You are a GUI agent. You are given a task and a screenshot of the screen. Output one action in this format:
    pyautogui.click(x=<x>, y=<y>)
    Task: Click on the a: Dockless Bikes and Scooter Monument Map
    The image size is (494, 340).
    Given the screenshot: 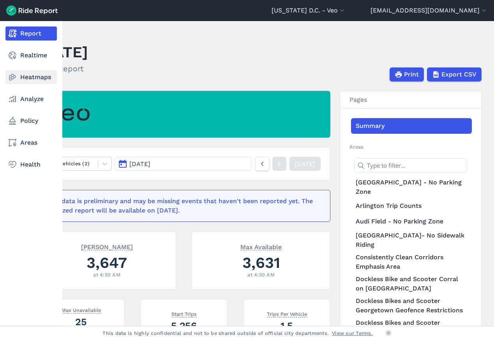 What is the action you would take?
    pyautogui.click(x=411, y=327)
    